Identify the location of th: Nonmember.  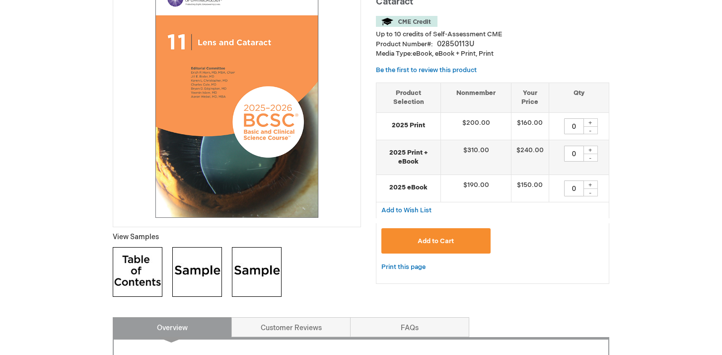
(476, 97).